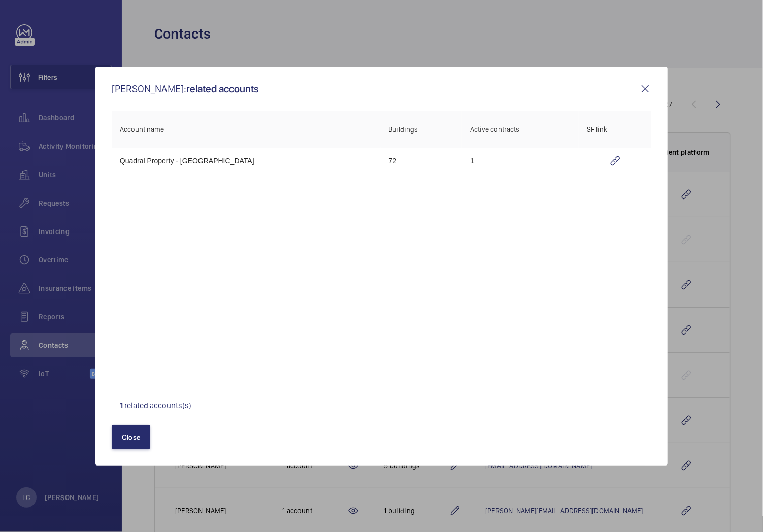  Describe the element at coordinates (421, 161) in the screenshot. I see `td: 72` at that location.